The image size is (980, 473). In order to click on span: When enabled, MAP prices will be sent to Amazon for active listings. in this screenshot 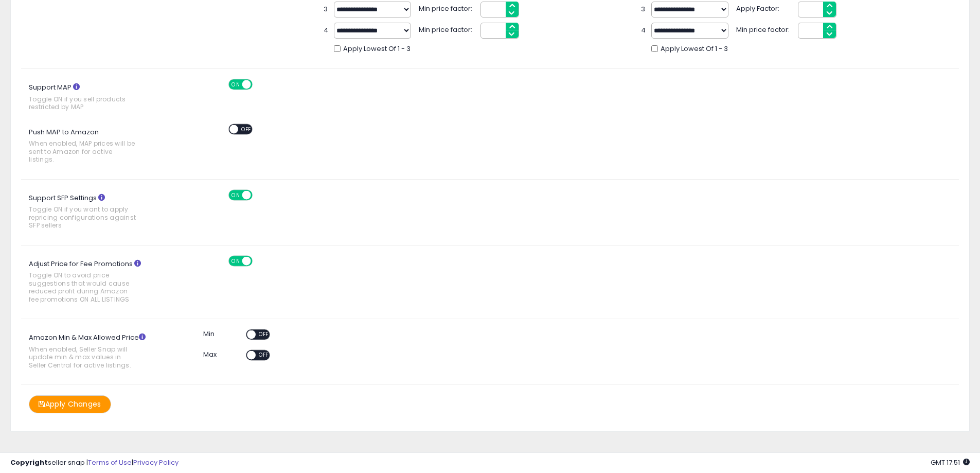, I will do `click(83, 152)`.